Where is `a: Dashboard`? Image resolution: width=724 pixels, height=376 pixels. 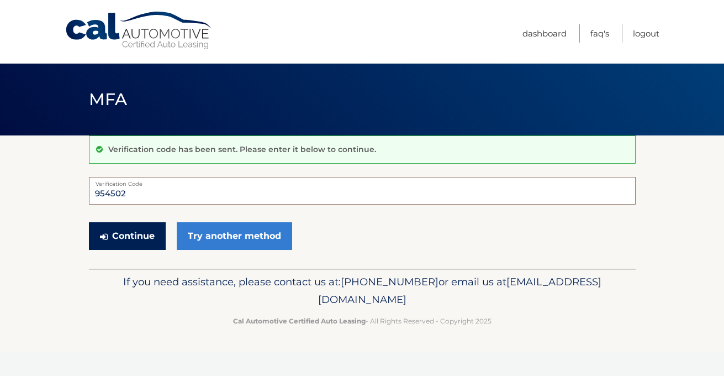
a: Dashboard is located at coordinates (545, 33).